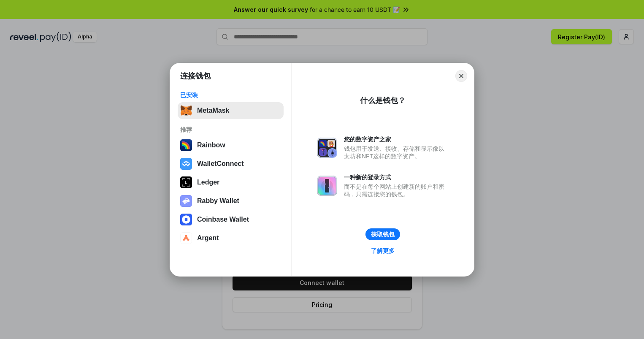 This screenshot has width=644, height=339. I want to click on button: 获取钱包, so click(383, 234).